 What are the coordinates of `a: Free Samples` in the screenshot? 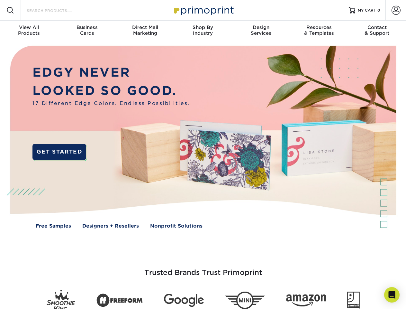 It's located at (53, 226).